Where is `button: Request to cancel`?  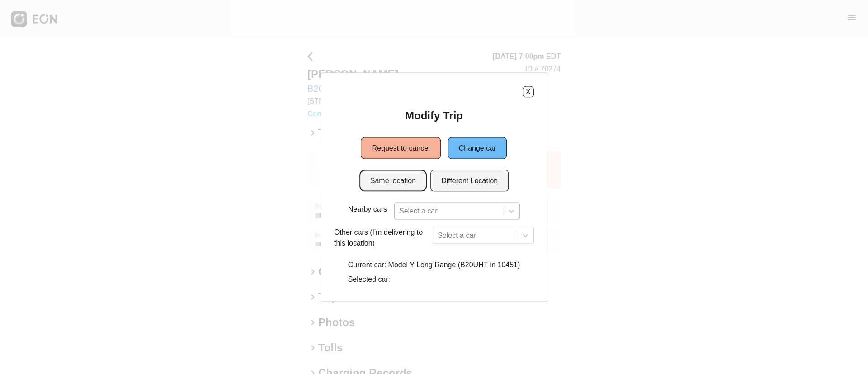 button: Request to cancel is located at coordinates (401, 148).